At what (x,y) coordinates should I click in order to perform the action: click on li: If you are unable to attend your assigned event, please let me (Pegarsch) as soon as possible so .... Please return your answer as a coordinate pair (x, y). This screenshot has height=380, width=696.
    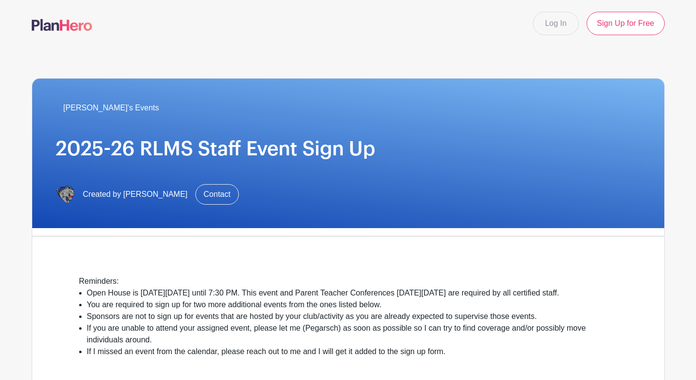
    Looking at the image, I should click on (352, 334).